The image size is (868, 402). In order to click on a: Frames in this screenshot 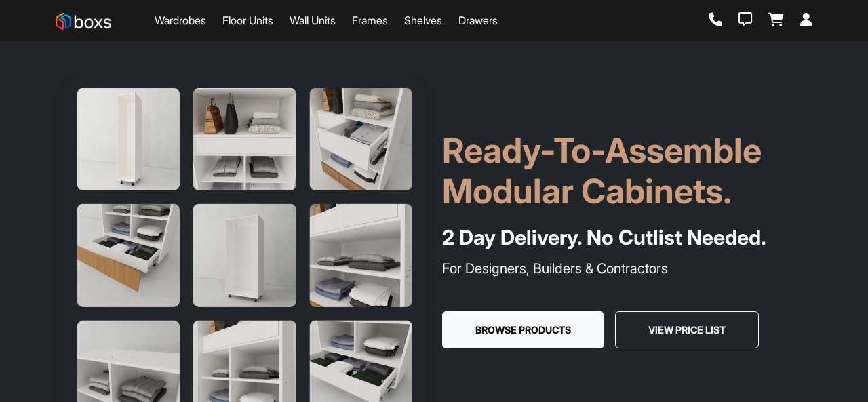, I will do `click(370, 20)`.